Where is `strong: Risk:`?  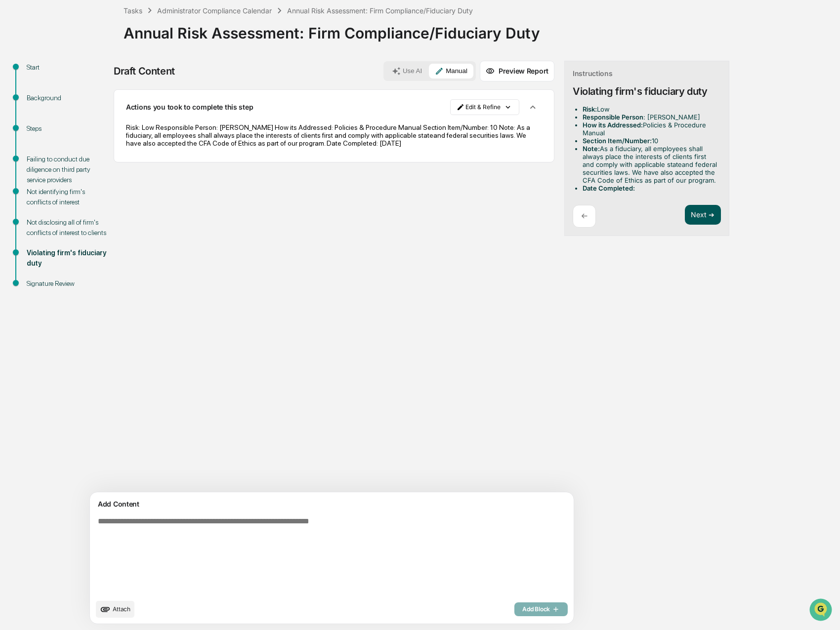
strong: Risk: is located at coordinates (589, 109).